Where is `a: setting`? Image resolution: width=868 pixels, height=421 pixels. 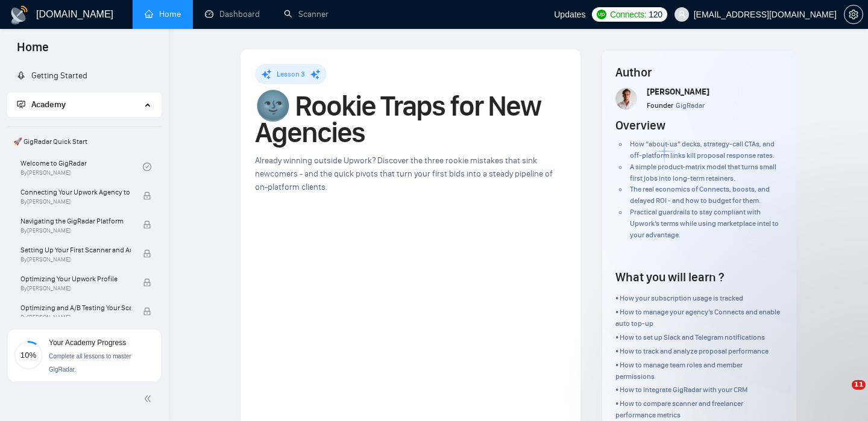
a: setting is located at coordinates (854, 14).